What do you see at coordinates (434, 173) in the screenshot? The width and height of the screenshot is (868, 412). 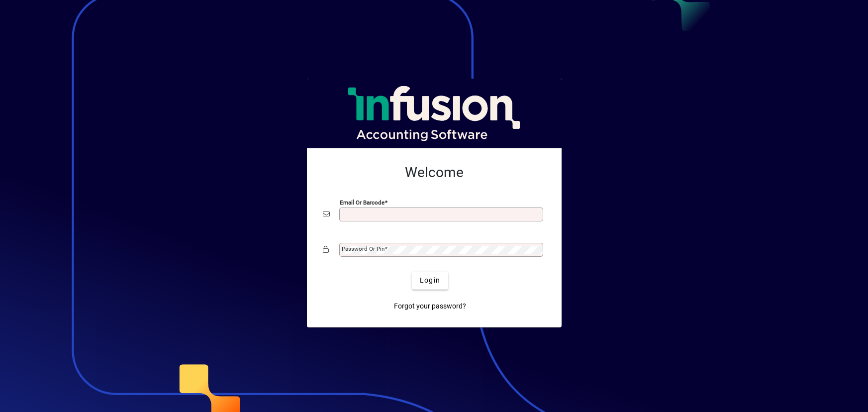 I see `h2: Welcome` at bounding box center [434, 173].